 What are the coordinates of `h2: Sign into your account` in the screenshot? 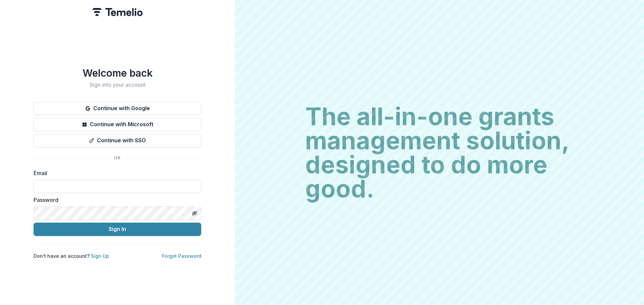 It's located at (117, 85).